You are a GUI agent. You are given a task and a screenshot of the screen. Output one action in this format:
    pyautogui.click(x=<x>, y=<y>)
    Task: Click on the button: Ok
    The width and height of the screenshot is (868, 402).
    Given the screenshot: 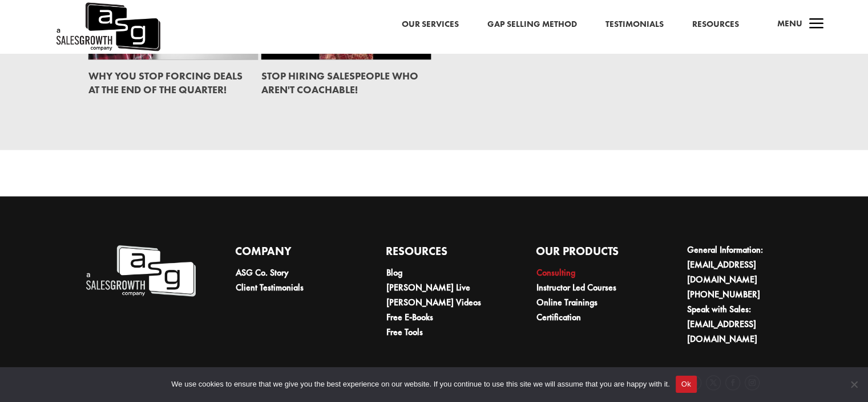 What is the action you would take?
    pyautogui.click(x=686, y=384)
    